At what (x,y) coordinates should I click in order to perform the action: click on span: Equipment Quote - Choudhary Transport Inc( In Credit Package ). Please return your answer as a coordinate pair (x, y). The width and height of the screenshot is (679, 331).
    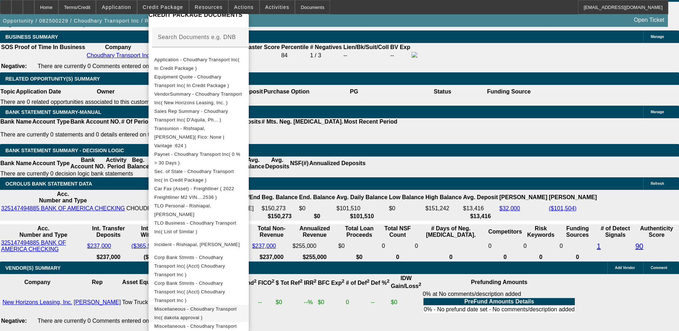
    Looking at the image, I should click on (192, 81).